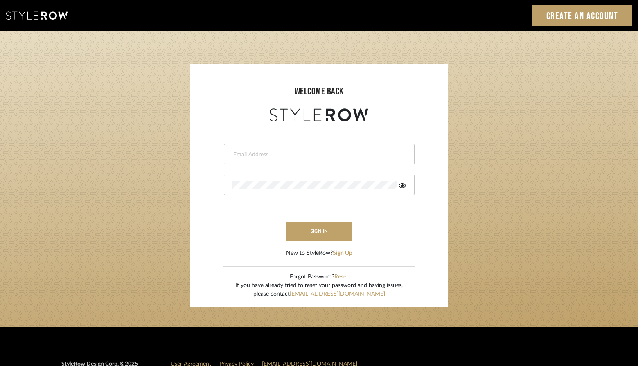 This screenshot has height=366, width=638. I want to click on button: Reset, so click(341, 277).